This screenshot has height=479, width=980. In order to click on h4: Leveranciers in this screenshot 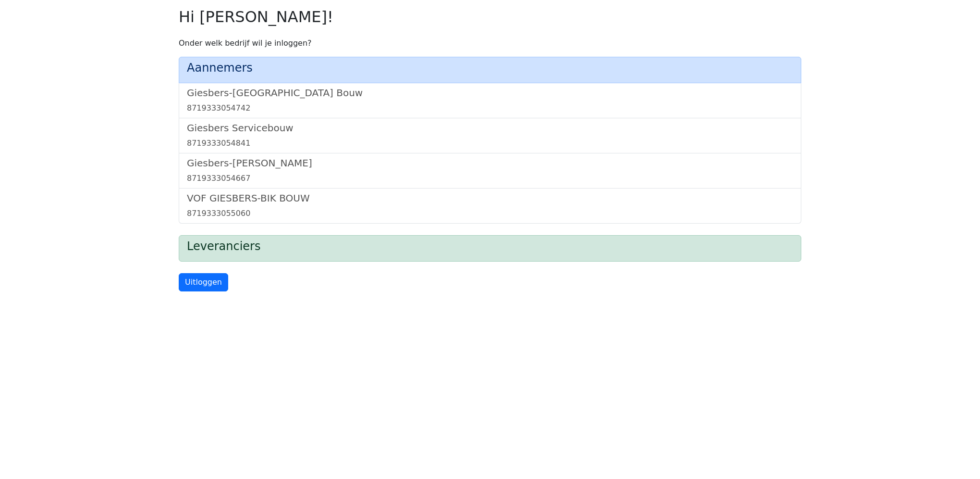, I will do `click(490, 246)`.